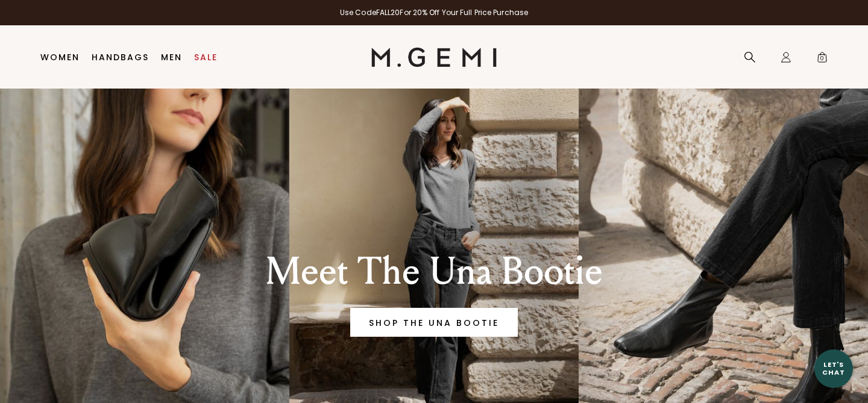 This screenshot has height=403, width=868. I want to click on a: Handbags, so click(120, 57).